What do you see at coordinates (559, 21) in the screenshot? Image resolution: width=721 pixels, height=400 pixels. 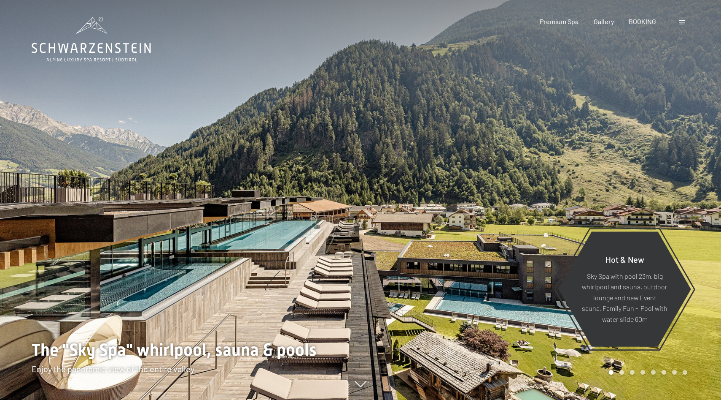 I see `span: Premium Spa` at bounding box center [559, 21].